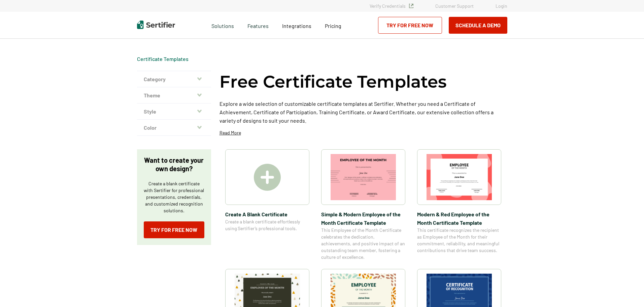 This screenshot has width=644, height=307. What do you see at coordinates (174, 111) in the screenshot?
I see `button: Style` at bounding box center [174, 111].